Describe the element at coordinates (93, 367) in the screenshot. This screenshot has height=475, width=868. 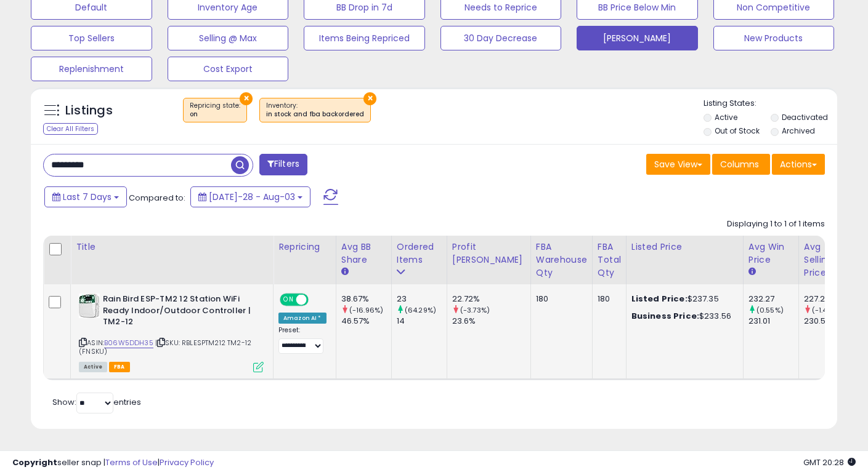
I see `span: All listings currently available for purchase on Amazon` at that location.